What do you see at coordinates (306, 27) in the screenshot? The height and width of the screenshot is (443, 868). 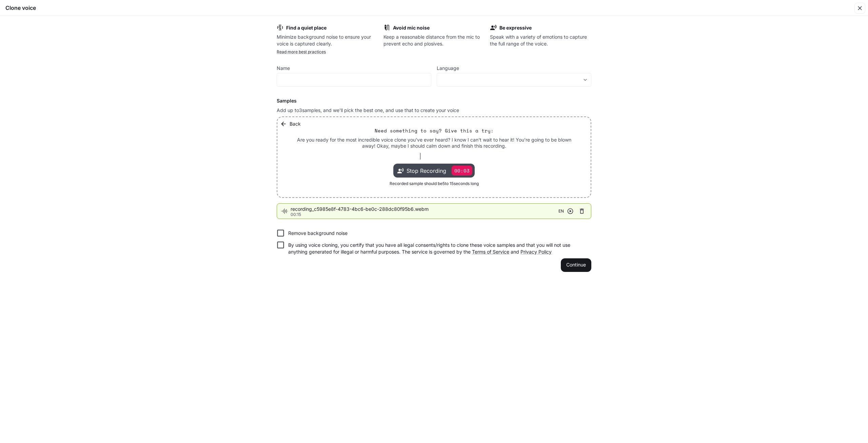 I see `b: Find a quiet place` at bounding box center [306, 27].